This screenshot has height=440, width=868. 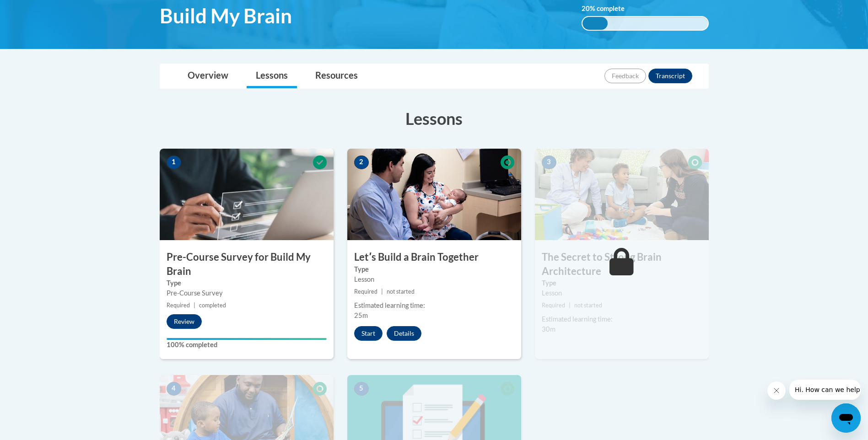 I want to click on span: completed, so click(x=213, y=305).